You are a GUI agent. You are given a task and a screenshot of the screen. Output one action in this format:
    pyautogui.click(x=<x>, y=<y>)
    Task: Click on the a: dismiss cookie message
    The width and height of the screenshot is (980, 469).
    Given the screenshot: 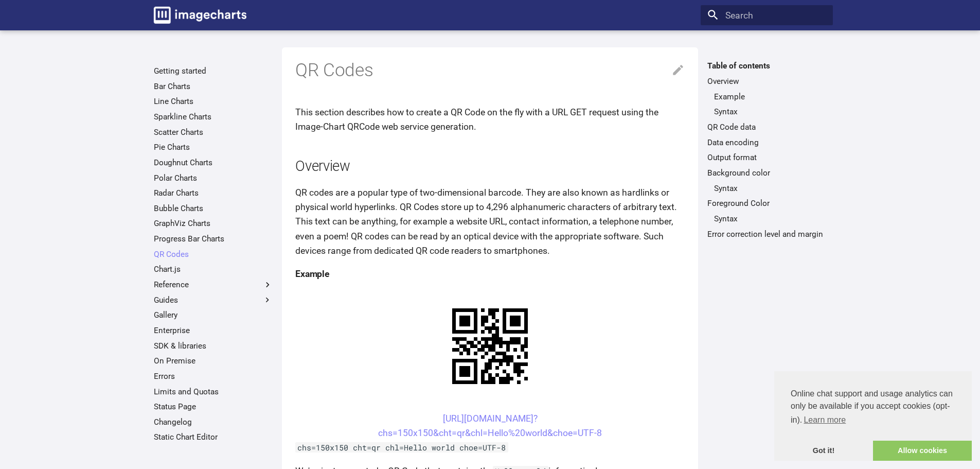 What is the action you would take?
    pyautogui.click(x=824, y=451)
    